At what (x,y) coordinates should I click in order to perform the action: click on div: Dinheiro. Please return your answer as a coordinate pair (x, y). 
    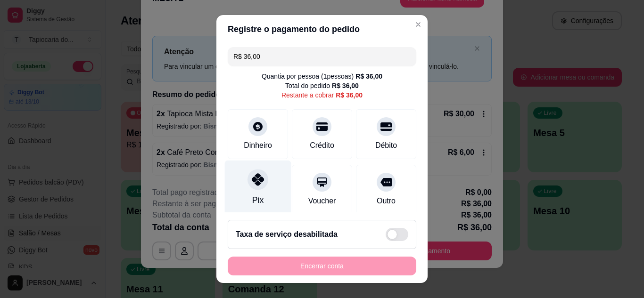
    Looking at the image, I should click on (258, 146).